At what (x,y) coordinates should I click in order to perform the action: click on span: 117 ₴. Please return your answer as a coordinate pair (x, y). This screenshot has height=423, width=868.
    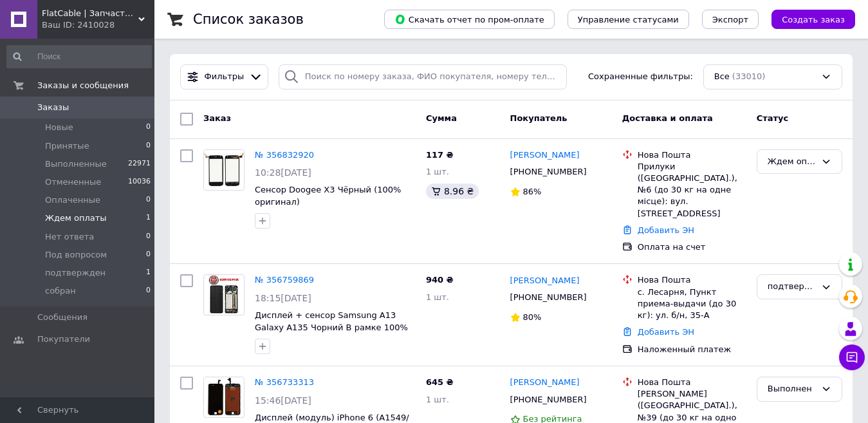
    Looking at the image, I should click on (440, 154).